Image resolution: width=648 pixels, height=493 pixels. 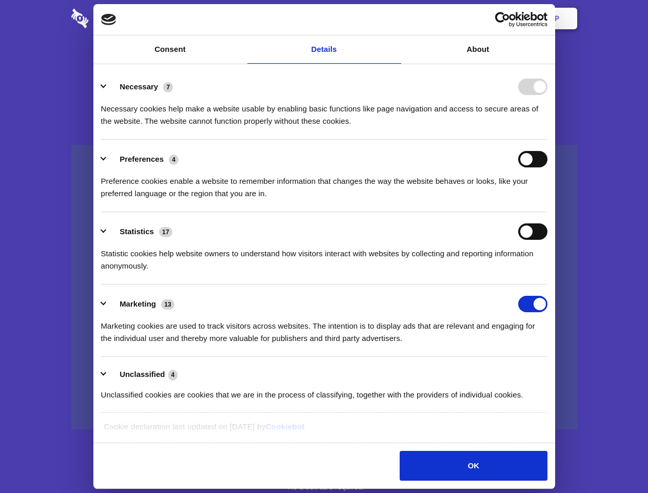 I want to click on img: logo, so click(x=109, y=20).